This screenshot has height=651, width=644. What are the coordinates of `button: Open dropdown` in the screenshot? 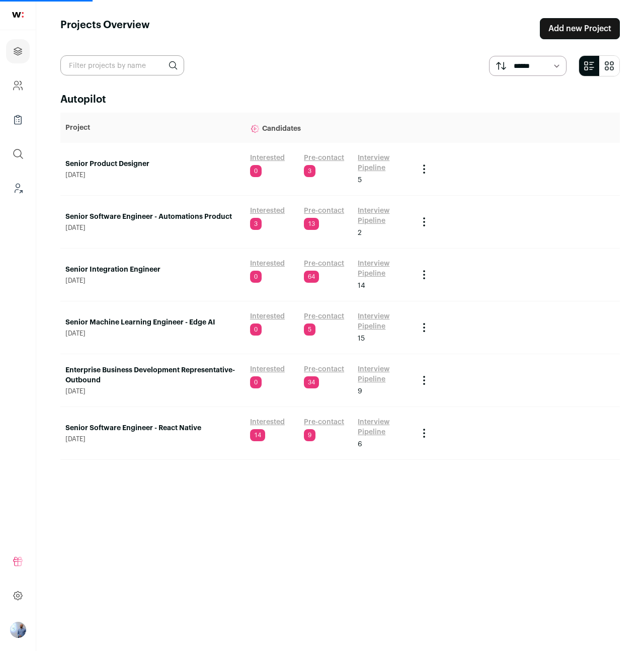 It's located at (18, 630).